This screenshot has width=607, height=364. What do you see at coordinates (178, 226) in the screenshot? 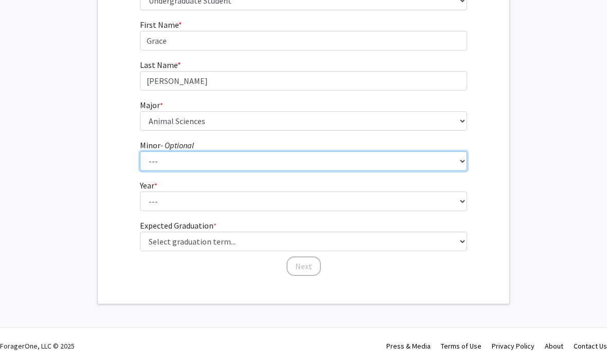
I see `label: Expected Graduation` at bounding box center [178, 226].